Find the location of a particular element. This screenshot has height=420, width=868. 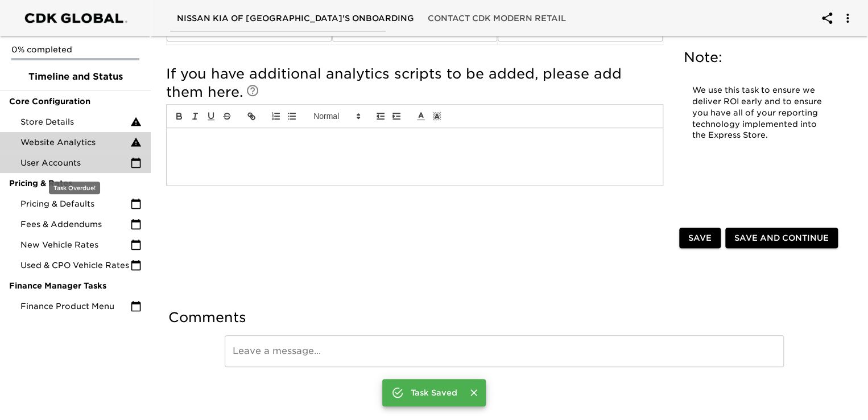

span: Used & CPO Vehicle Rates is located at coordinates (75, 265).